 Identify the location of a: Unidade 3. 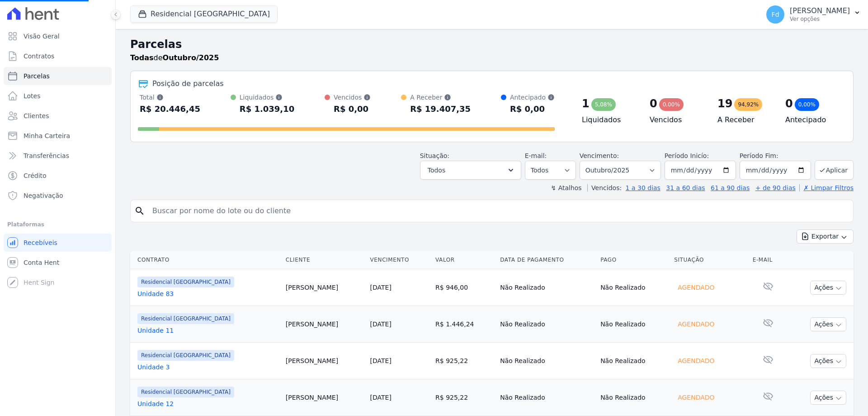
(208, 367).